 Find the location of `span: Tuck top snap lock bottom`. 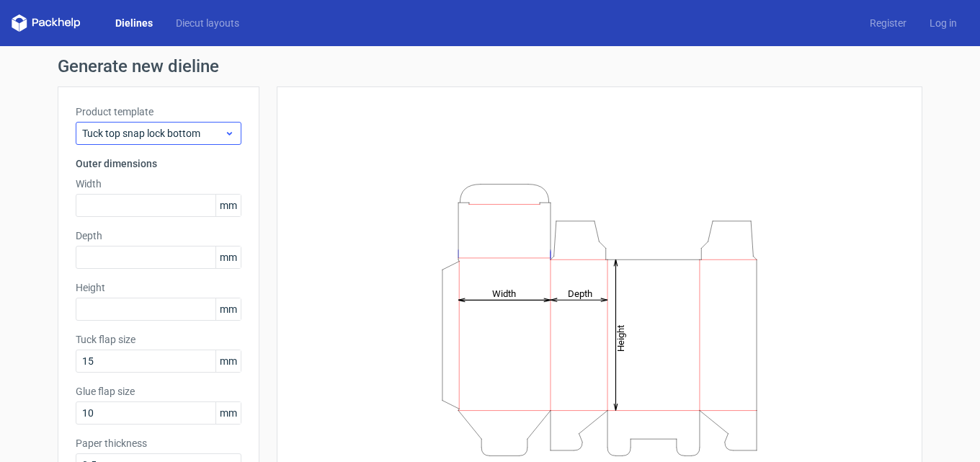

span: Tuck top snap lock bottom is located at coordinates (153, 133).